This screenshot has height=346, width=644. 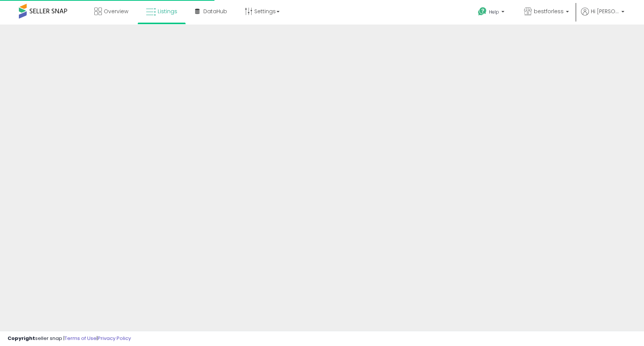 I want to click on span: Listings, so click(x=167, y=12).